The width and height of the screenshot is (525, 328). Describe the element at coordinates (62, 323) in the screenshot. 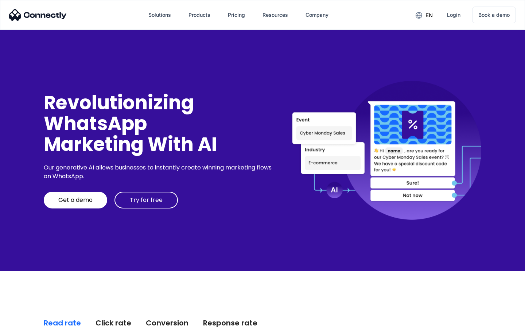

I see `div: Read rate` at that location.